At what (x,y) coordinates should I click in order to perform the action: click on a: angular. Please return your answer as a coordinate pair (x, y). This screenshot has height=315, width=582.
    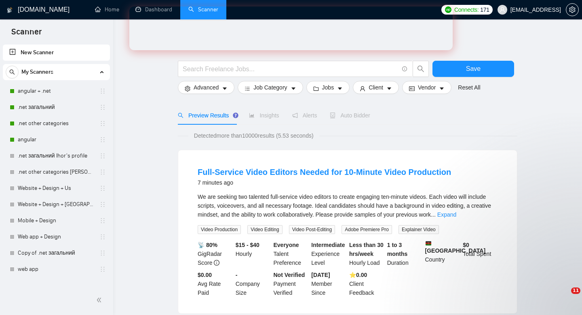
    Looking at the image, I should click on (56, 140).